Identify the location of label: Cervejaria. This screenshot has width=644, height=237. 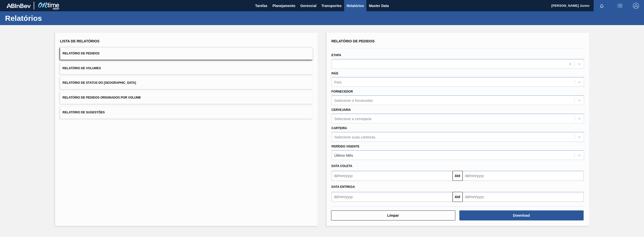
(341, 110).